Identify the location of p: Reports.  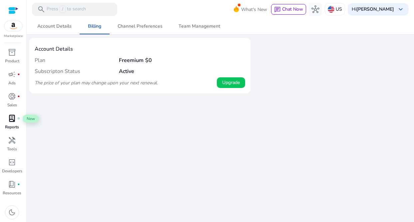
(12, 127).